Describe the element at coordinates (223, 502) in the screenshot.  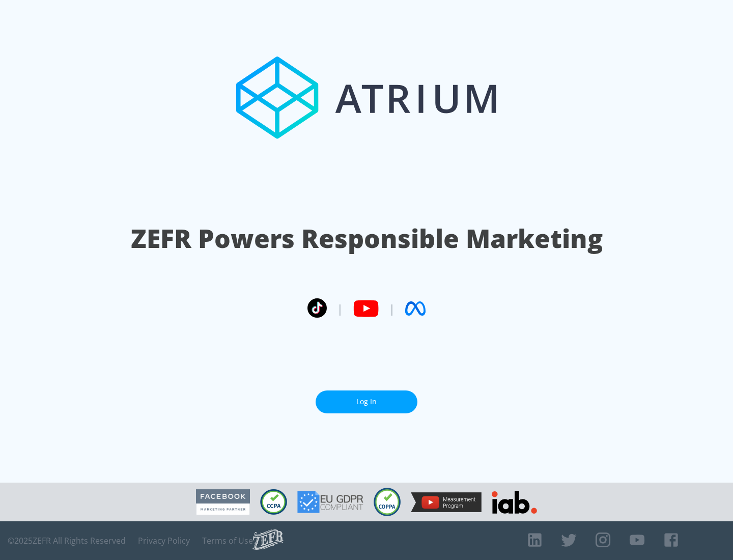
I see `img: Facebook Marketing Partner` at that location.